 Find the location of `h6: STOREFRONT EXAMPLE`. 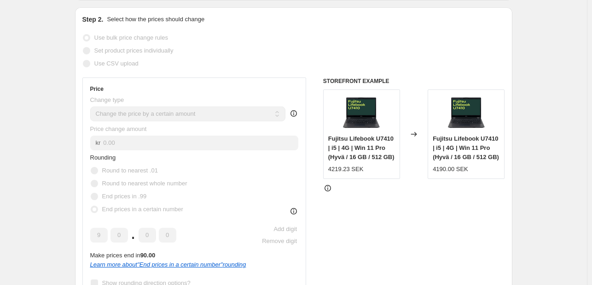

h6: STOREFRONT EXAMPLE is located at coordinates (414, 81).